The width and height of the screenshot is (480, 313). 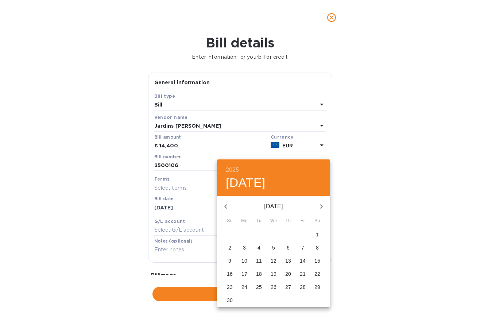 I want to click on button: 4, so click(x=259, y=248).